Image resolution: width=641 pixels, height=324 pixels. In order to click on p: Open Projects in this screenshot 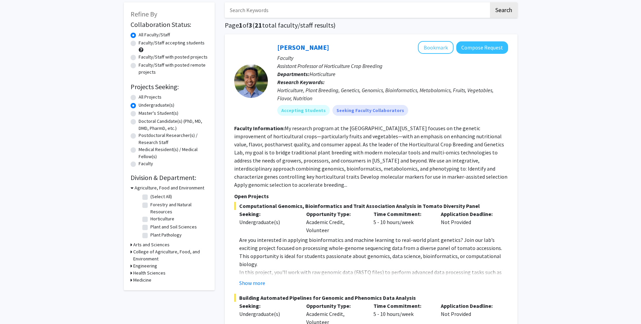, I will do `click(371, 196)`.